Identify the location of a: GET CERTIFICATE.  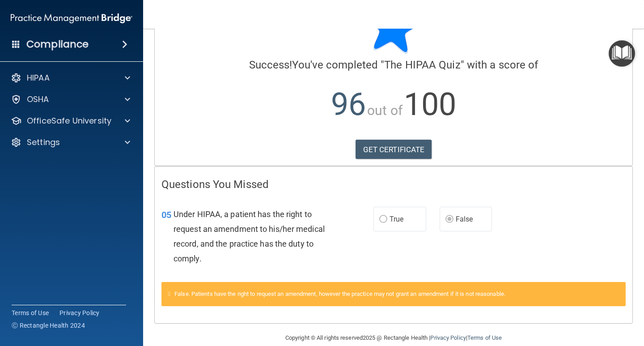
(394, 149).